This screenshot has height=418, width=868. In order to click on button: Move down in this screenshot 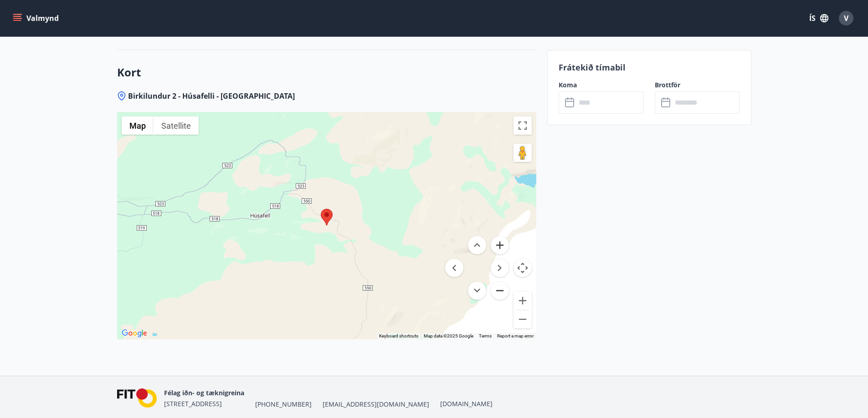, I will do `click(477, 291)`.